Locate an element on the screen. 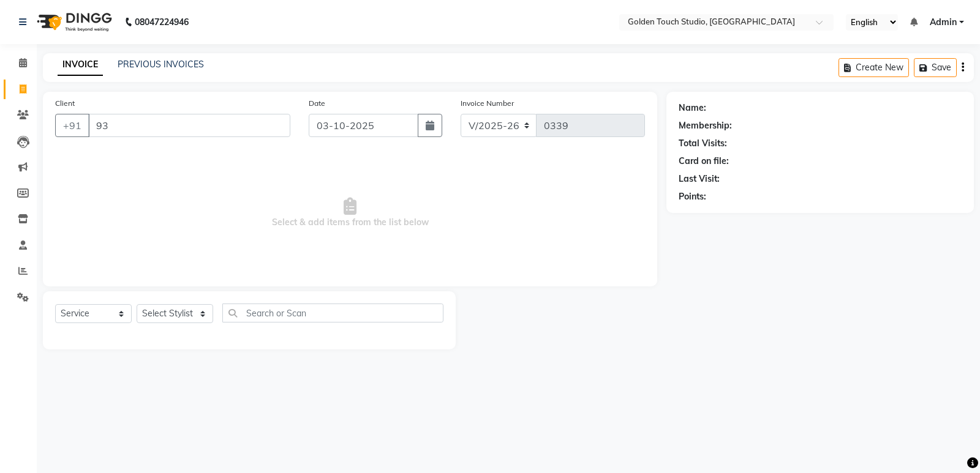 This screenshot has height=473, width=980. label: Date is located at coordinates (317, 103).